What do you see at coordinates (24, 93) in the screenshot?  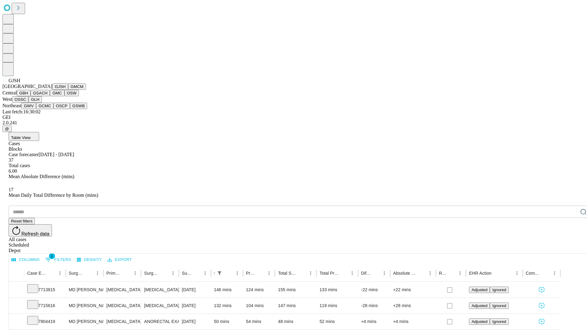 I see `button: GBH` at bounding box center [24, 93].